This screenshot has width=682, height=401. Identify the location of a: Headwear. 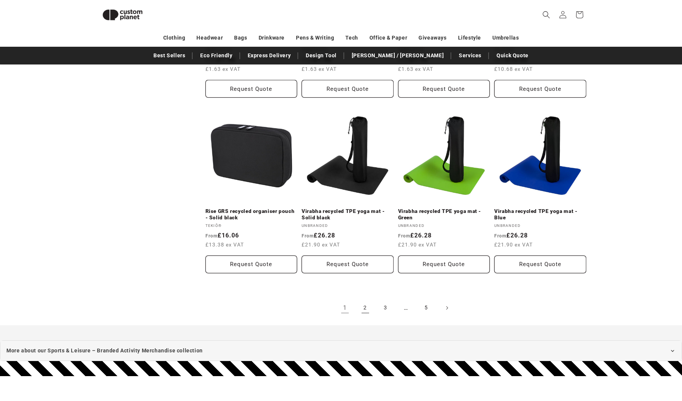
(210, 38).